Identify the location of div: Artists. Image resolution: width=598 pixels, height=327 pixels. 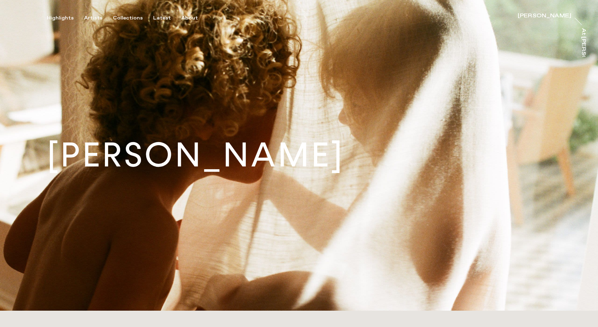
(93, 18).